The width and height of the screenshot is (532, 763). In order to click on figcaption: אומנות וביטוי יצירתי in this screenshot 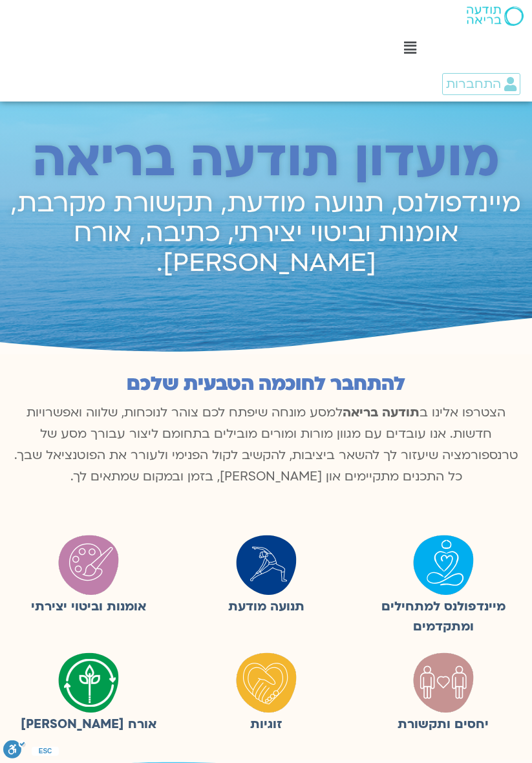, I will do `click(89, 607)`.